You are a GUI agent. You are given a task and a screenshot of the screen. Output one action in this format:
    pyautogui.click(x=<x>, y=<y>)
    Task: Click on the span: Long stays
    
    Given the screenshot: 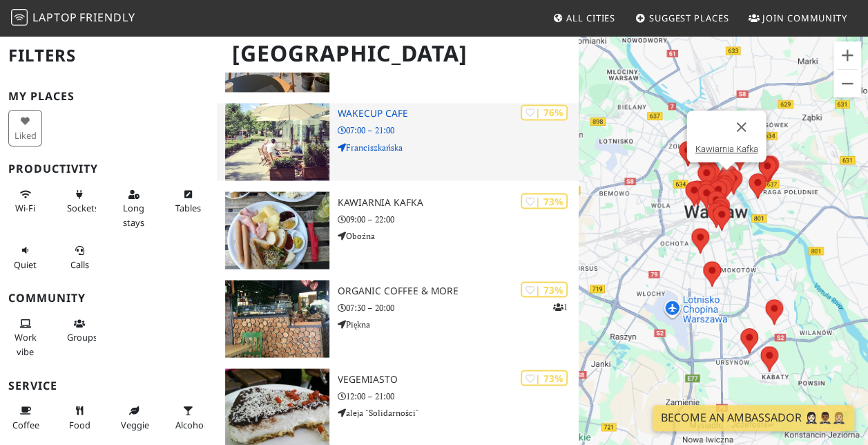 What is the action you would take?
    pyautogui.click(x=133, y=215)
    